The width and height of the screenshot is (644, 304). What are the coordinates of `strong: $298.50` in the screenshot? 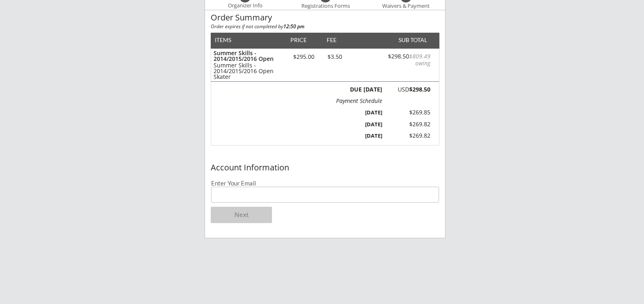 It's located at (420, 89).